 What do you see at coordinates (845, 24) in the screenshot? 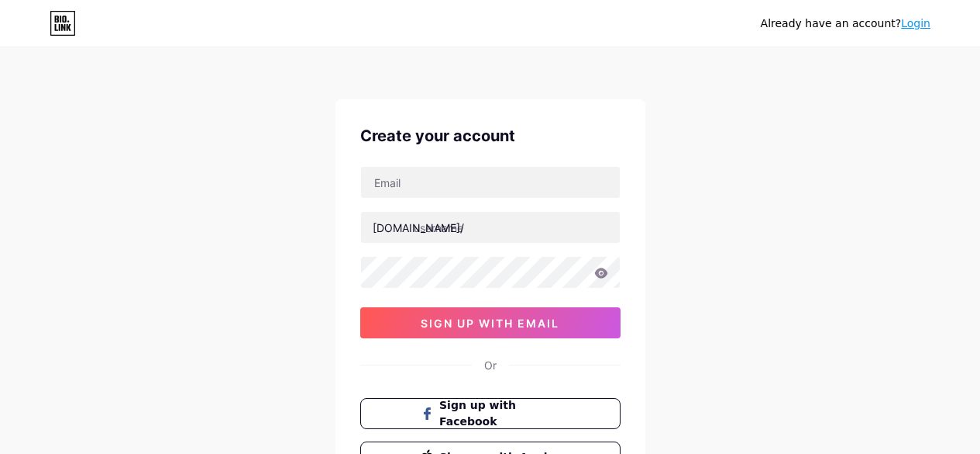
I see `div: Already have an account?` at bounding box center [845, 24].